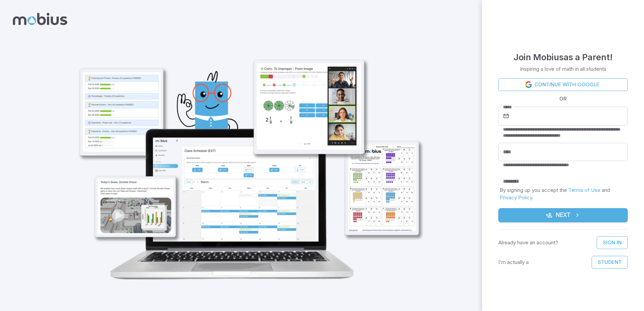 Image resolution: width=644 pixels, height=311 pixels. Describe the element at coordinates (514, 262) in the screenshot. I see `p: I'm actually a` at that location.